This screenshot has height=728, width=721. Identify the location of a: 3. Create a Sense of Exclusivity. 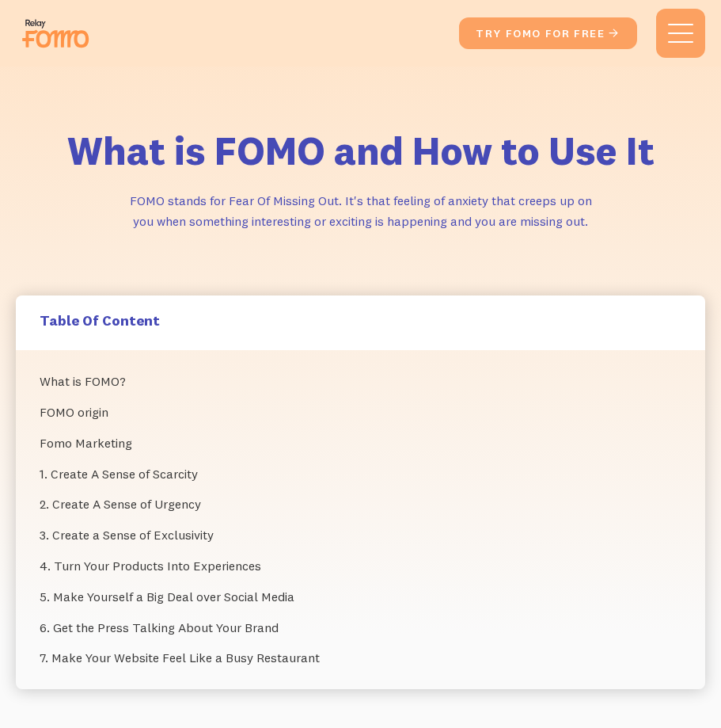
(360, 535).